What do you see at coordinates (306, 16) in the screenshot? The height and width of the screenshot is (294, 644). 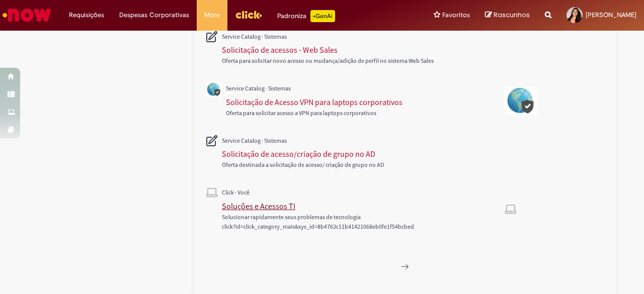 I see `div: Padroniza` at bounding box center [306, 16].